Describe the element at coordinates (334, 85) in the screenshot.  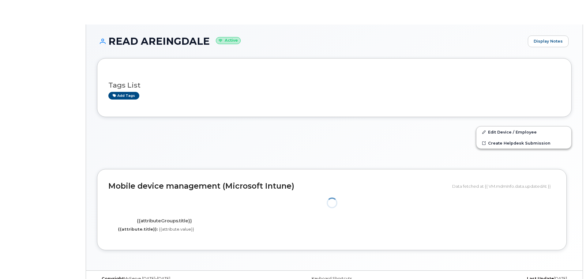
I see `h3: Tags List` at that location.